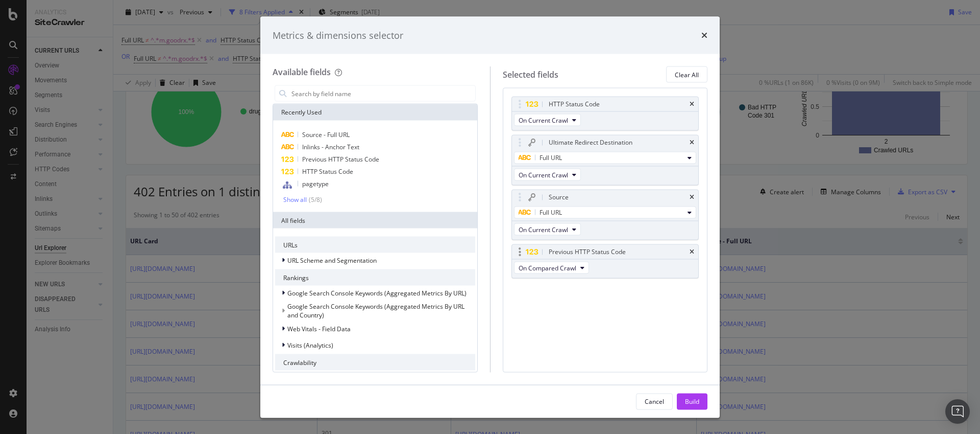  Describe the element at coordinates (547, 268) in the screenshot. I see `span: On Compared Crawl` at that location.